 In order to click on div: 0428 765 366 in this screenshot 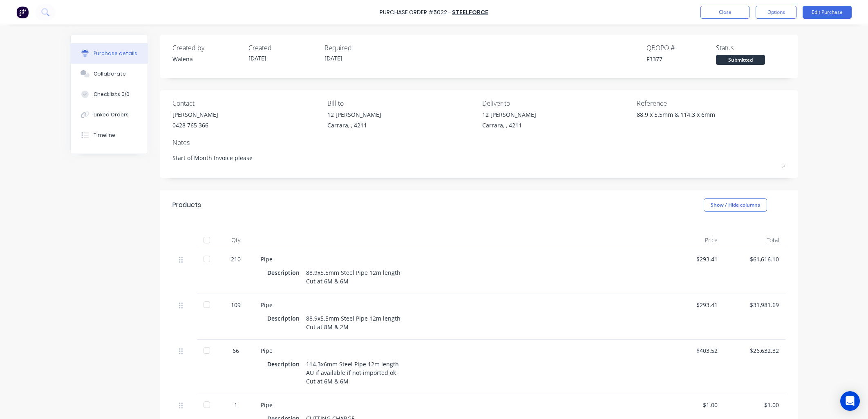, I will do `click(195, 125)`.